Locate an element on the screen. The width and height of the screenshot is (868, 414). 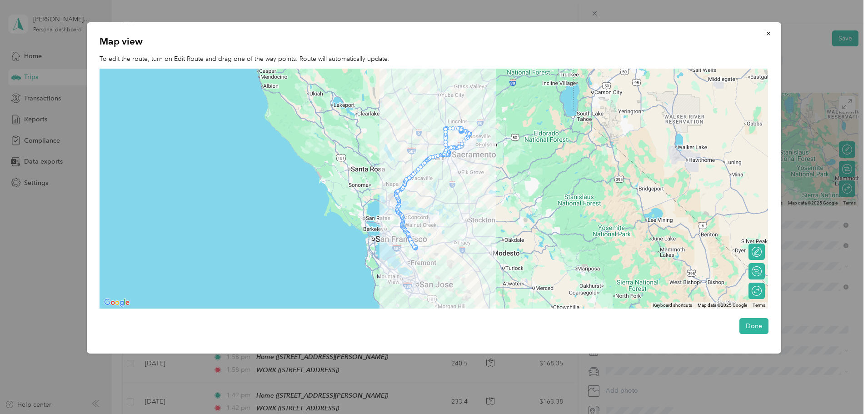
p: To edit the route, turn on Edit Route and drag one of the way points. Route will automatically up... is located at coordinates (434, 58).